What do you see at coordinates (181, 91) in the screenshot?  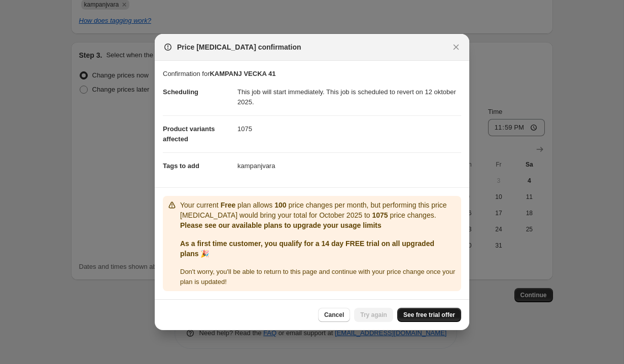 I see `span: Scheduling` at bounding box center [181, 91].